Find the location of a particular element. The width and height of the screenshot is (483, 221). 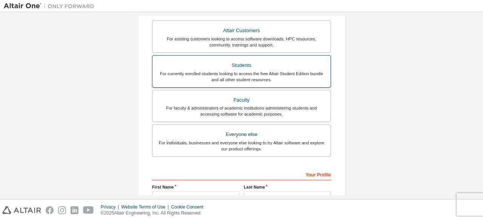

div: For faculty & administrators of academic institutions administering students and accessing softwa... is located at coordinates (242, 111).